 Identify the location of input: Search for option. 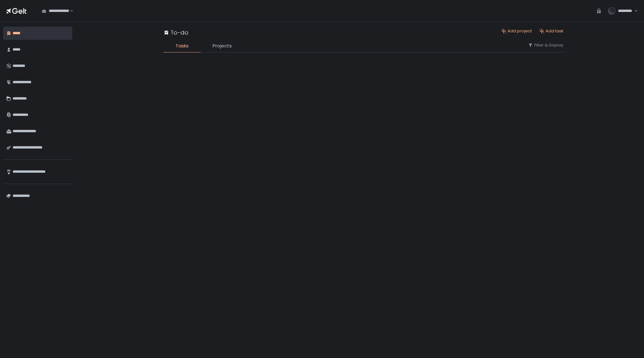
(69, 11).